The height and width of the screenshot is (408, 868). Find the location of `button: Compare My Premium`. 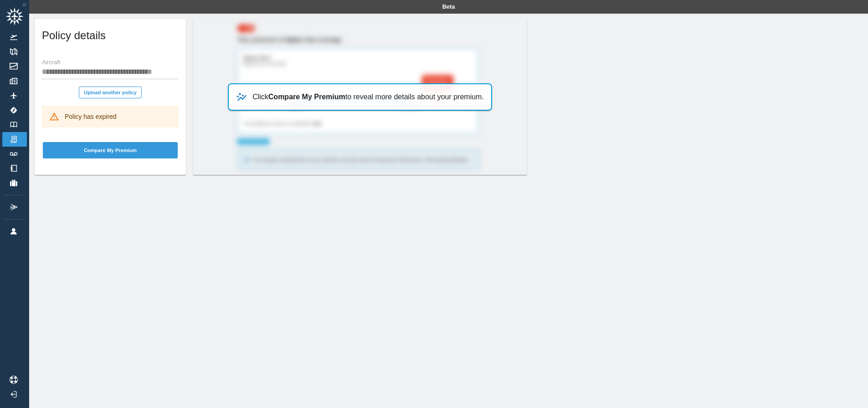

button: Compare My Premium is located at coordinates (110, 151).